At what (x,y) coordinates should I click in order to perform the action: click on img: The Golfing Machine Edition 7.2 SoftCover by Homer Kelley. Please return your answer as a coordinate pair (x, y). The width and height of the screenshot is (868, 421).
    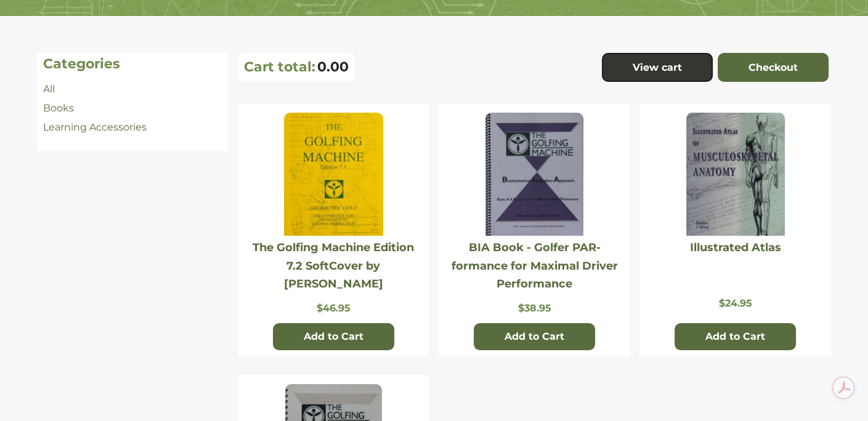
    Looking at the image, I should click on (333, 174).